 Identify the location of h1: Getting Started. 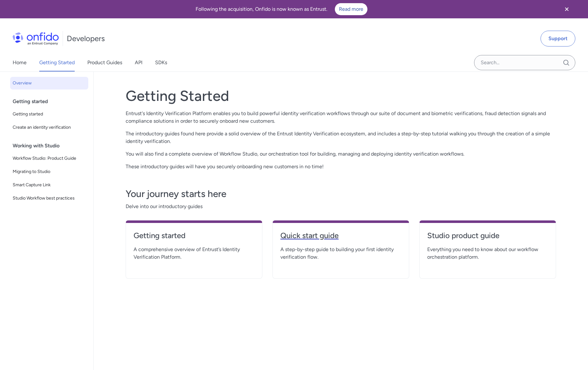
(341, 96).